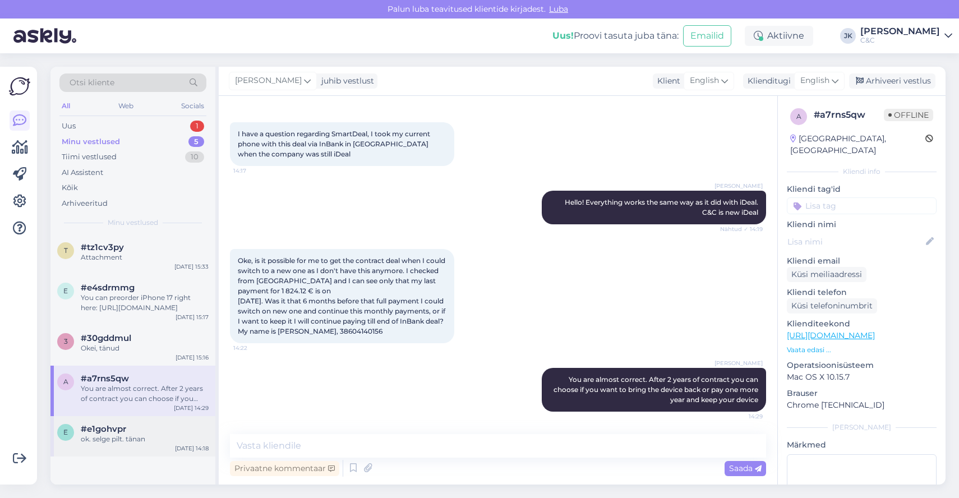  What do you see at coordinates (862, 172) in the screenshot?
I see `div: Kliendi info` at bounding box center [862, 172].